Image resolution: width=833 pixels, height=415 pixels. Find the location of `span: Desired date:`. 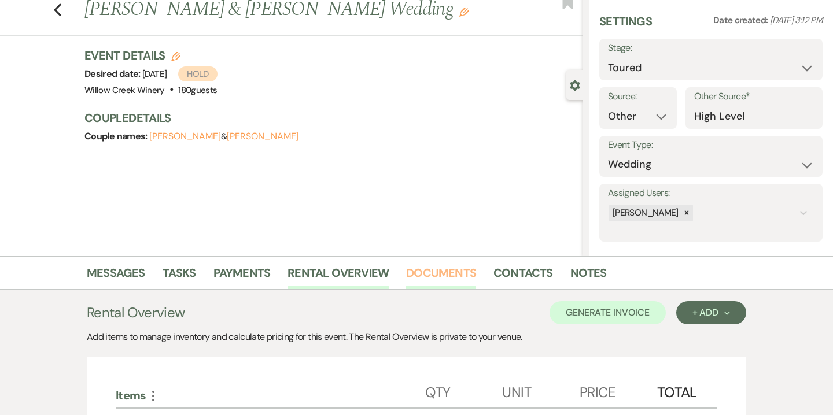

span: Desired date: is located at coordinates (113, 73).